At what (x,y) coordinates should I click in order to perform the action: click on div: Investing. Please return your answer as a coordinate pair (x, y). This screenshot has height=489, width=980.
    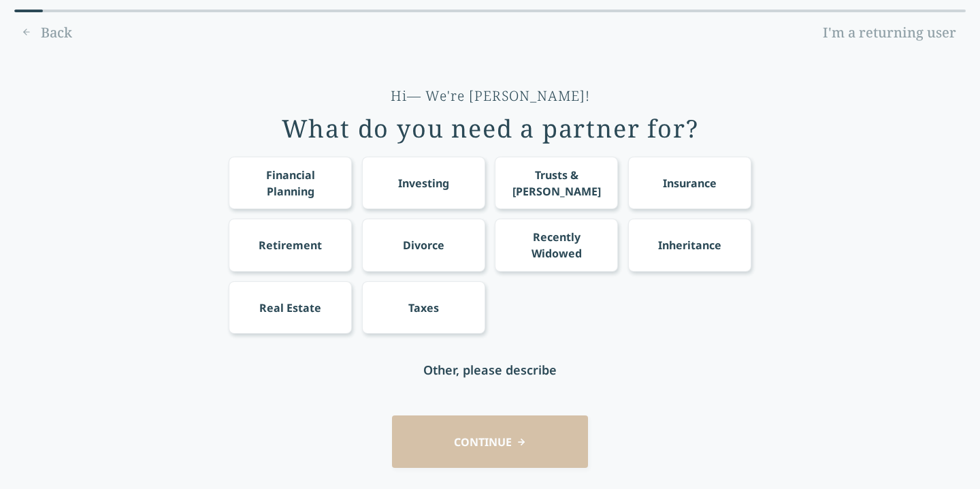
    Looking at the image, I should click on (424, 183).